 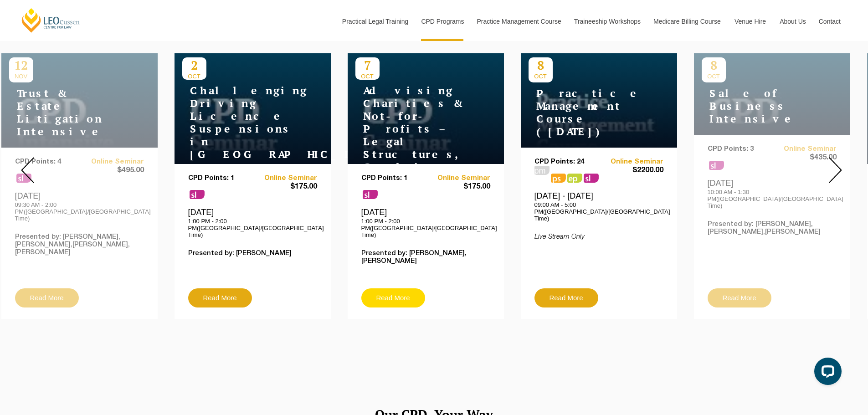 What do you see at coordinates (442, 22) in the screenshot?
I see `a: CPD Programs` at bounding box center [442, 22].